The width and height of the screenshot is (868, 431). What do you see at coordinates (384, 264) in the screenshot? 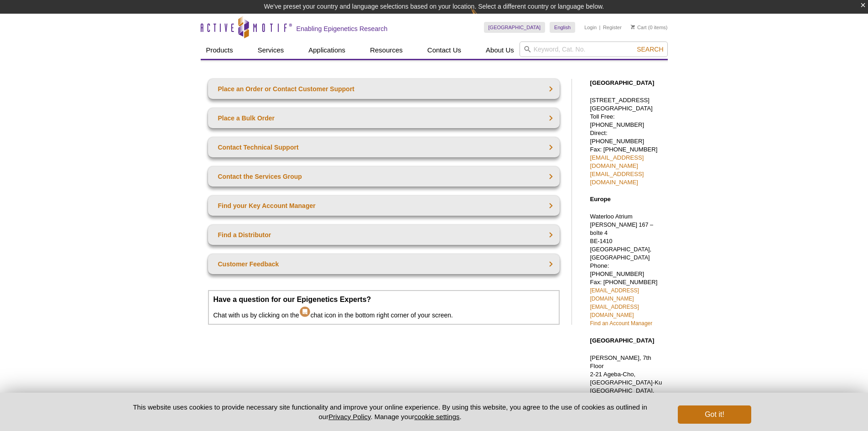
I see `a: Customer Feedback` at bounding box center [384, 264].